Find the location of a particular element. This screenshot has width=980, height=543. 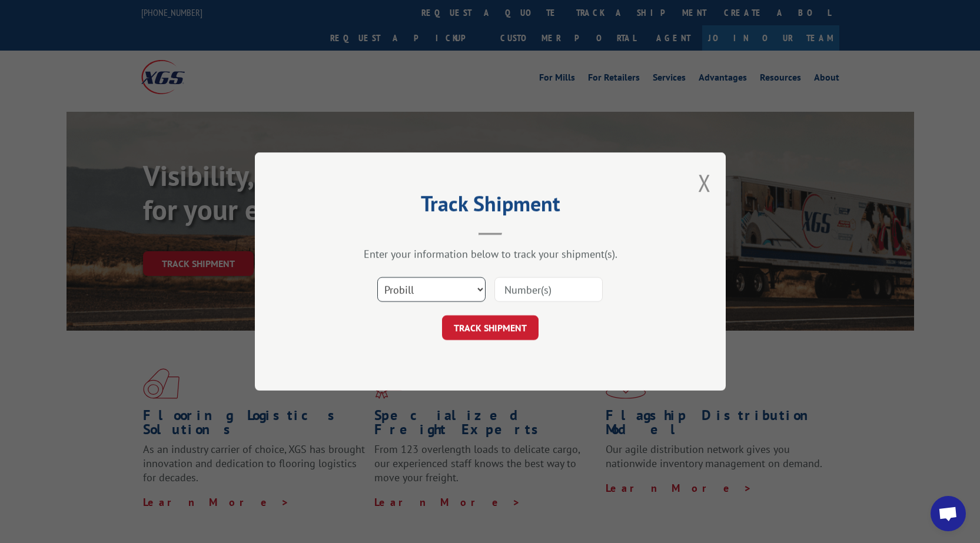

button: Close modal is located at coordinates (704, 182).